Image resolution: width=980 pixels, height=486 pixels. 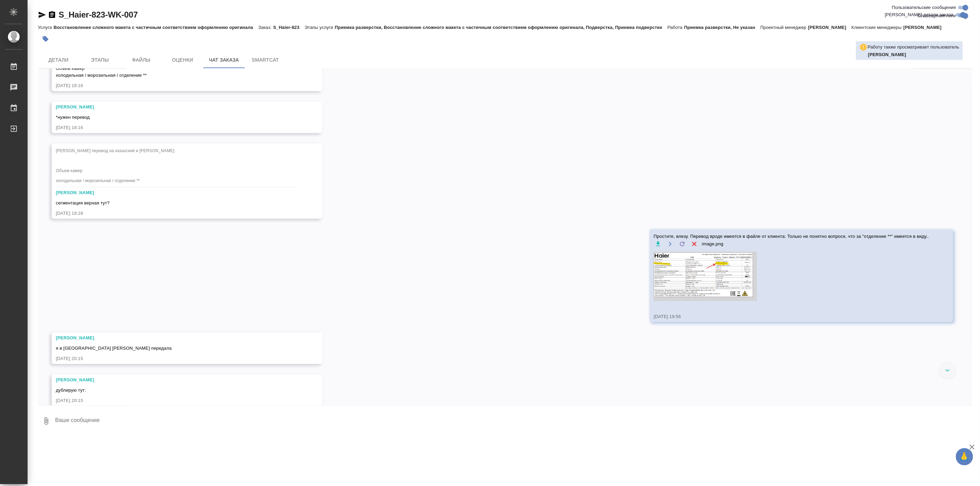 I want to click on button: Открыть на драйве, so click(x=670, y=244).